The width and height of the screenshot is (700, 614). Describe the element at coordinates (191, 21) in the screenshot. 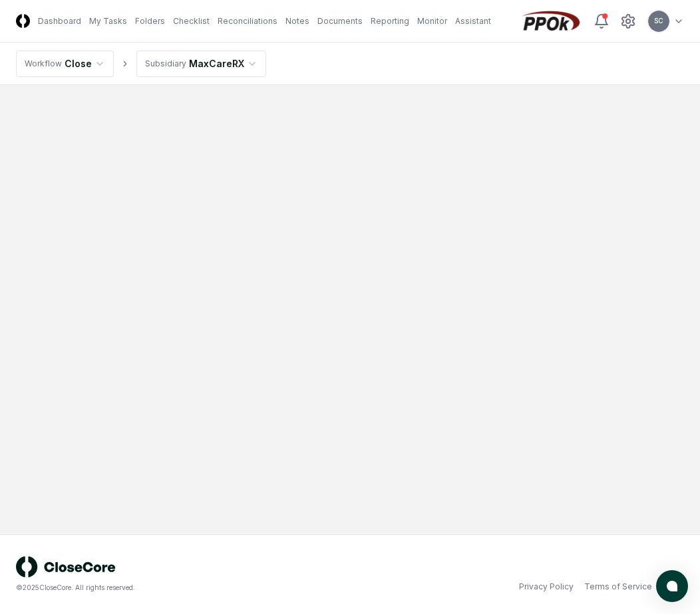

I see `a: Checklist` at that location.